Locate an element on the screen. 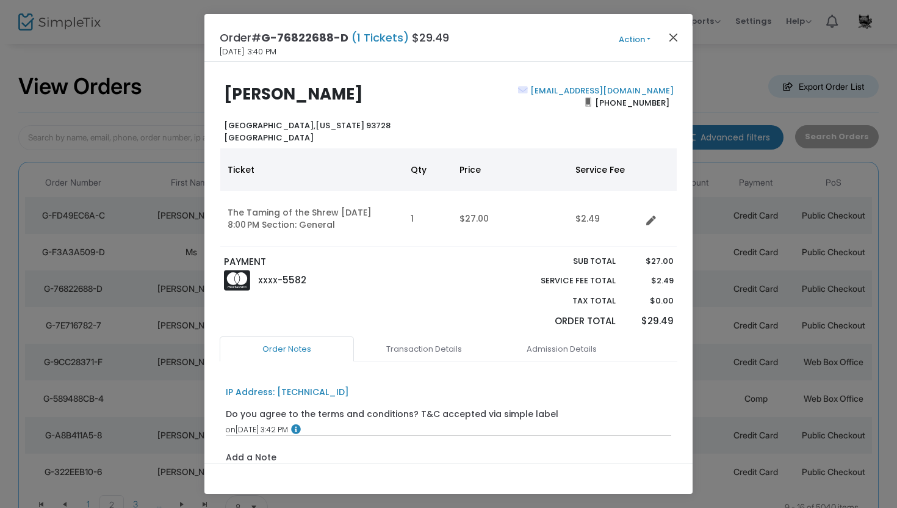  p: $0.00 is located at coordinates (650, 301).